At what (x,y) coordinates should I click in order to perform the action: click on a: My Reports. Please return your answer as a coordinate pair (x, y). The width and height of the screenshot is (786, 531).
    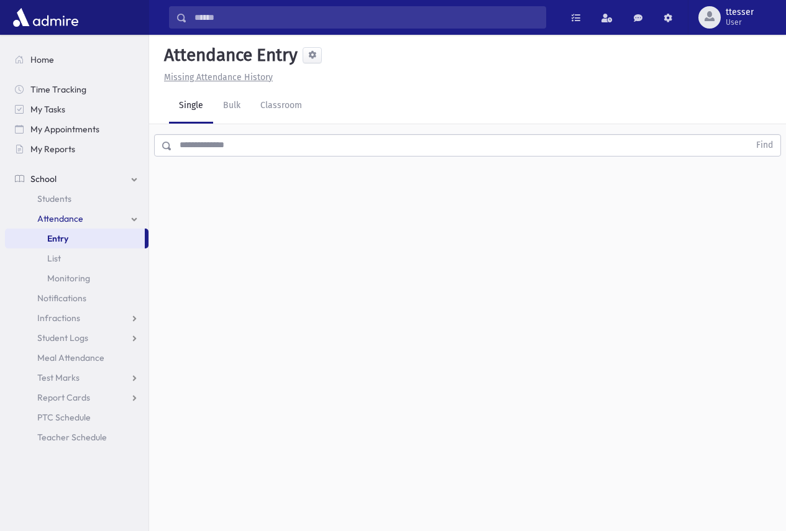
    Looking at the image, I should click on (76, 149).